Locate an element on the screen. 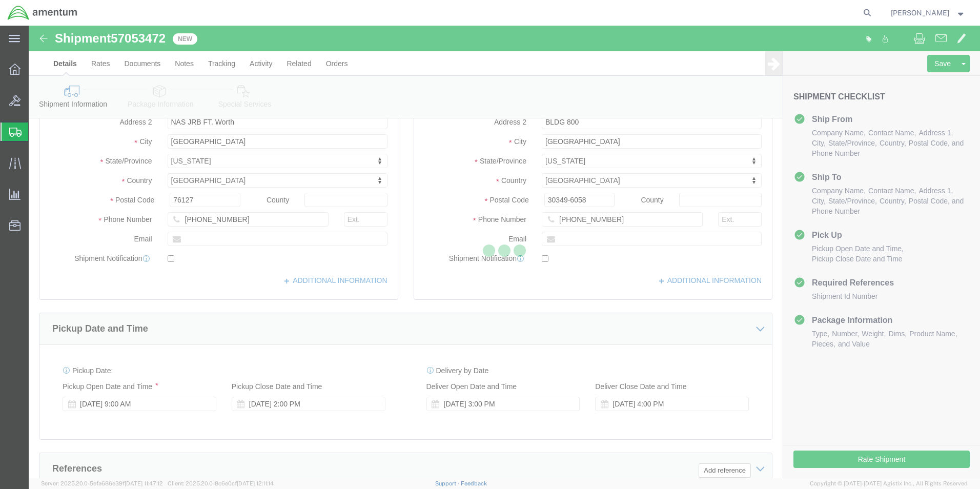 The image size is (980, 489). span: Server: 2025.20.0-5efa686e39f is located at coordinates (102, 483).